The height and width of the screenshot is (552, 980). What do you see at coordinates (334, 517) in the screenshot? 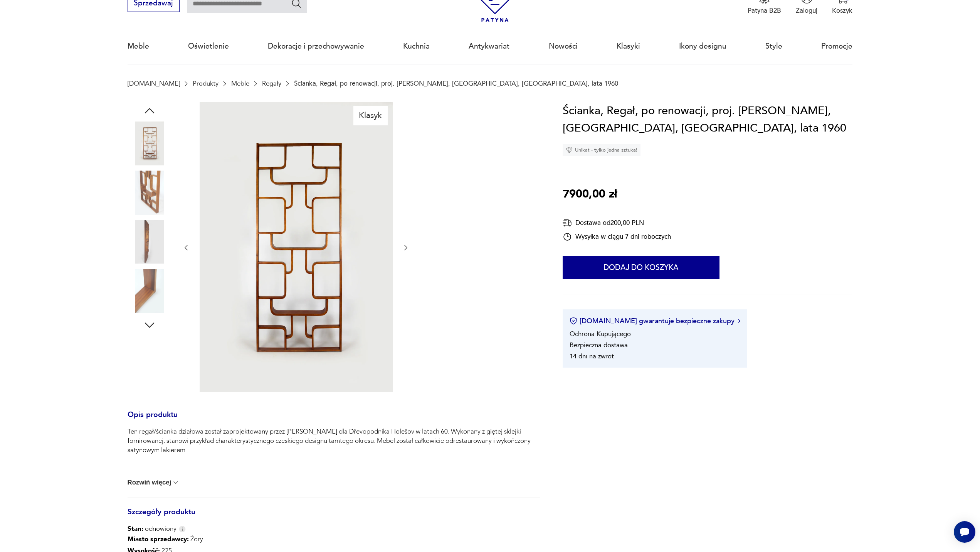
I see `h3: Szczegóły produktu` at bounding box center [334, 517].